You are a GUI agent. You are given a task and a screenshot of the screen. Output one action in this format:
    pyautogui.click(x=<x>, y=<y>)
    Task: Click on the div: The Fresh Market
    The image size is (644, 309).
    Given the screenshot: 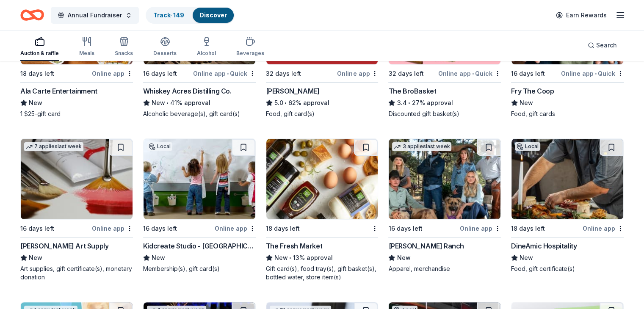 What is the action you would take?
    pyautogui.click(x=294, y=246)
    